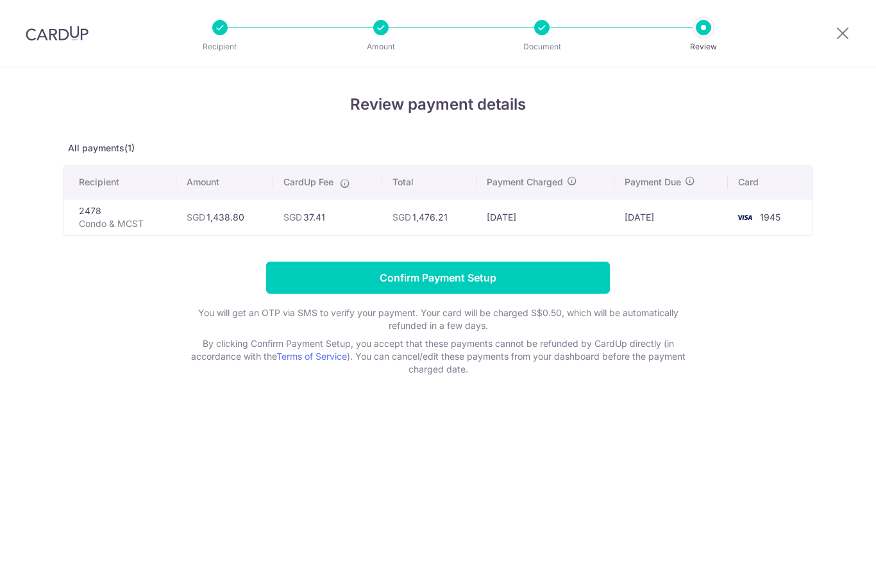 This screenshot has width=876, height=588. I want to click on p: Review, so click(704, 47).